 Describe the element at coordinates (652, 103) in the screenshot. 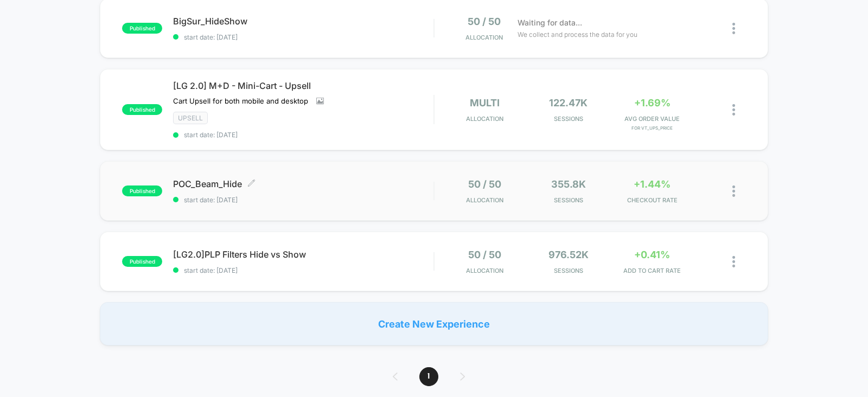

I see `span: +1.69%` at that location.